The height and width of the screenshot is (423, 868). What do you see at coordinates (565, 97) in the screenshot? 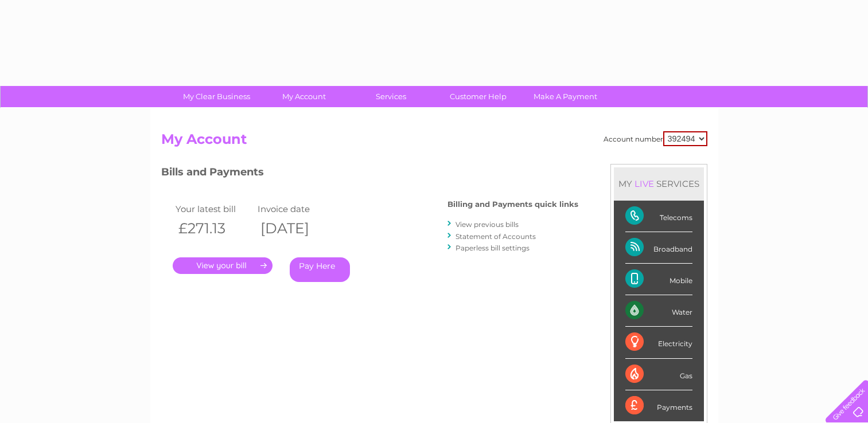
I see `a: Make A Payment` at bounding box center [565, 97].